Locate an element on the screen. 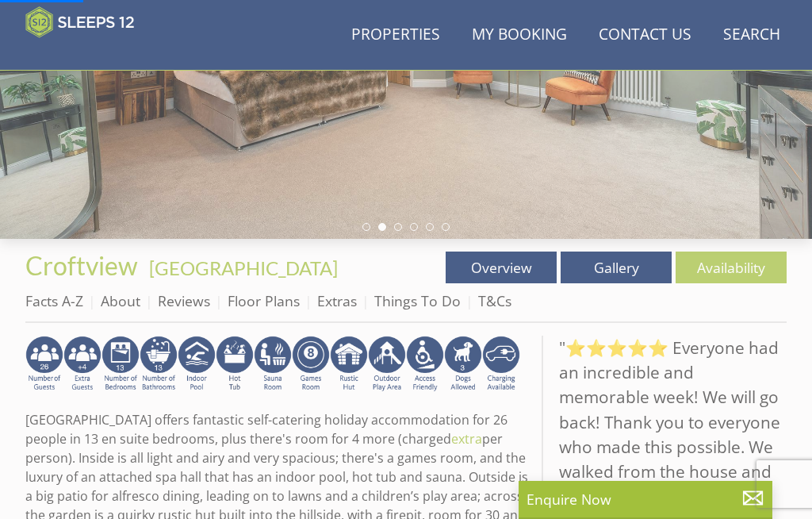  a: extra is located at coordinates (466, 438).